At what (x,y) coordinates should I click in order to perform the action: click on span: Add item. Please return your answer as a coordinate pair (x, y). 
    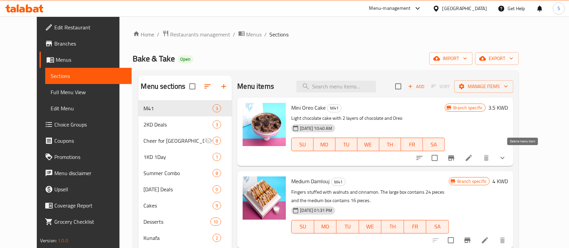
    Looking at the image, I should click on (416, 86).